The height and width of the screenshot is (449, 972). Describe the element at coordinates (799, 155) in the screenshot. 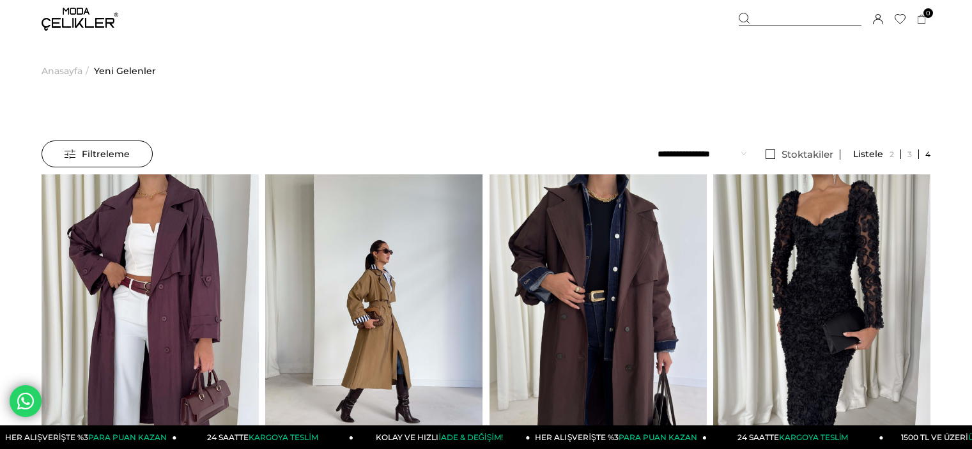

I see `a: Stoktakiler` at that location.